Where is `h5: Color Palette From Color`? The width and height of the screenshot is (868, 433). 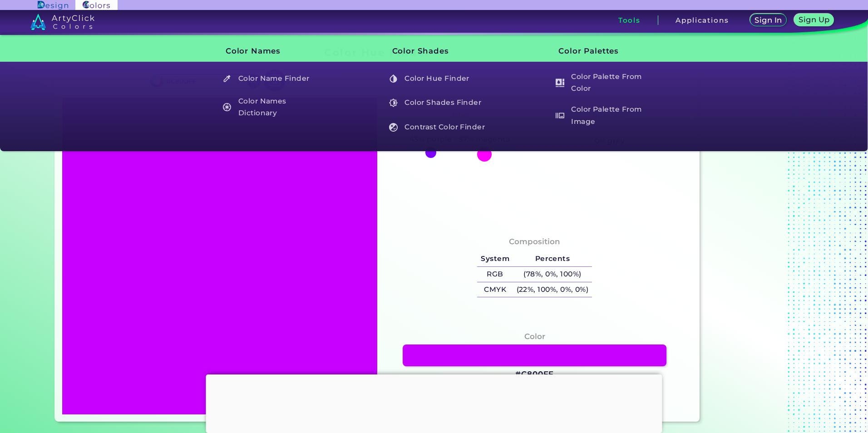 h5: Color Palette From Color is located at coordinates (604, 83).